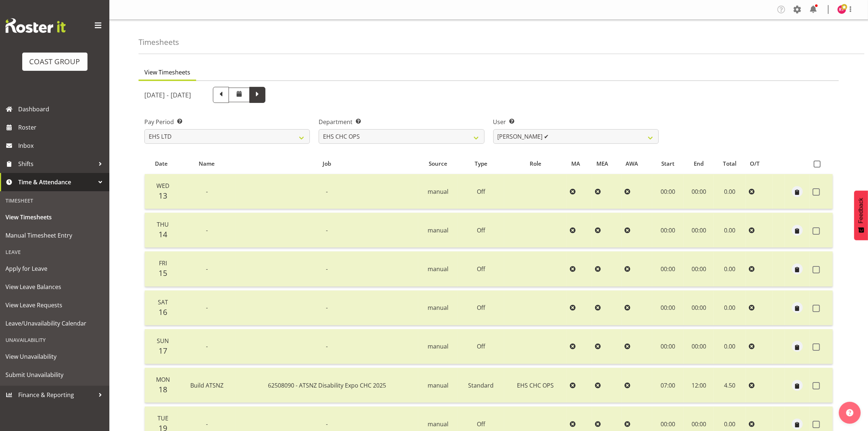  I want to click on a: Leave/Unavailability Calendar, so click(54, 323).